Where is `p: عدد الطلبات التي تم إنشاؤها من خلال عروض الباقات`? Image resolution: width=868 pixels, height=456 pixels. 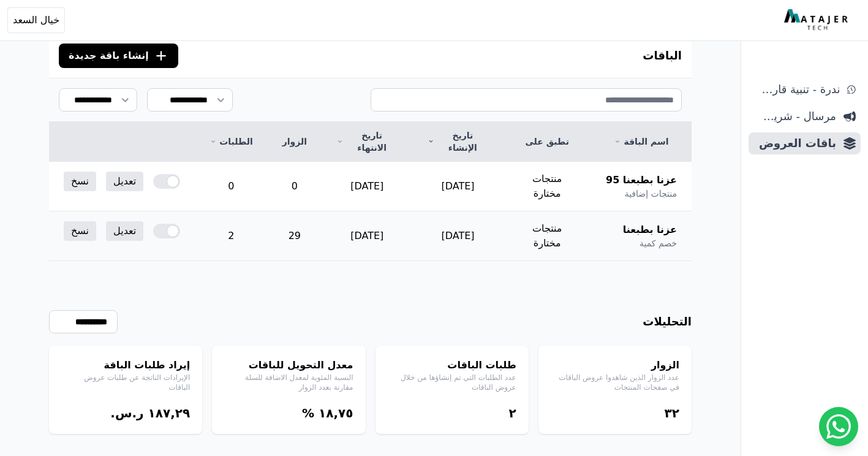 p: عدد الطلبات التي تم إنشاؤها من خلال عروض الباقات is located at coordinates (452, 382).